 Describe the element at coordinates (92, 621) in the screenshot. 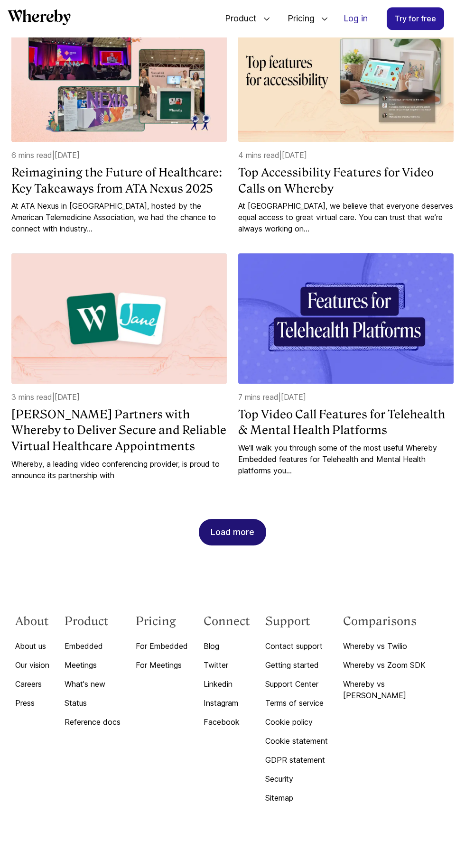

I see `h3: Product` at that location.